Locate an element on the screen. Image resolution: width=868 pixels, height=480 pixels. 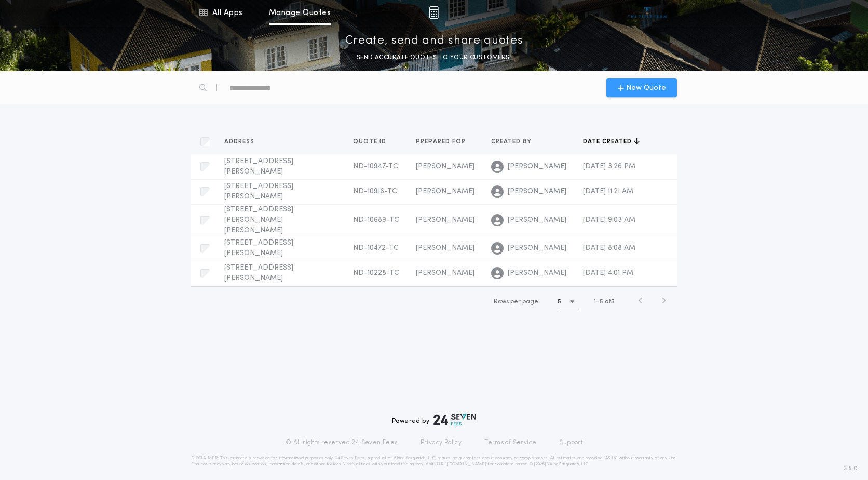
img: logo is located at coordinates (454, 419).